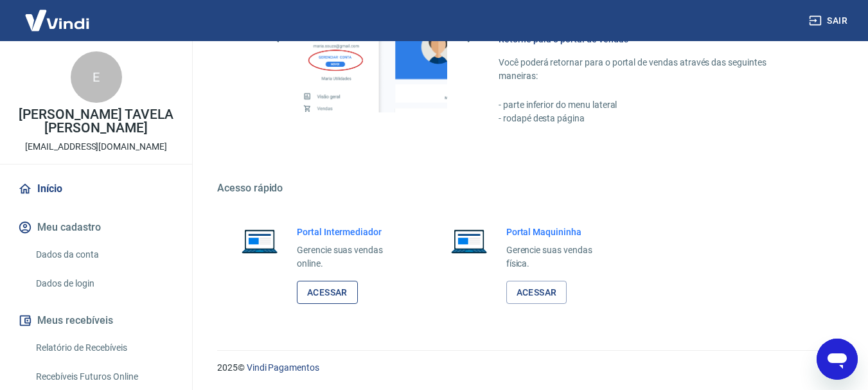 The image size is (868, 390). What do you see at coordinates (57, 20) in the screenshot?
I see `img: Vindi` at bounding box center [57, 20].